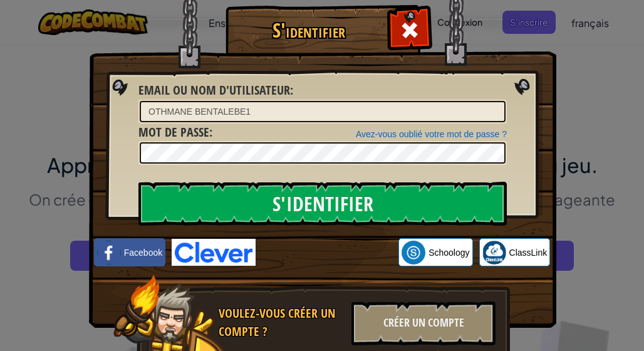 This screenshot has height=351, width=644. What do you see at coordinates (431, 135) in the screenshot?
I see `a: Avez-vous oublié votre mot de passe ?` at bounding box center [431, 135].